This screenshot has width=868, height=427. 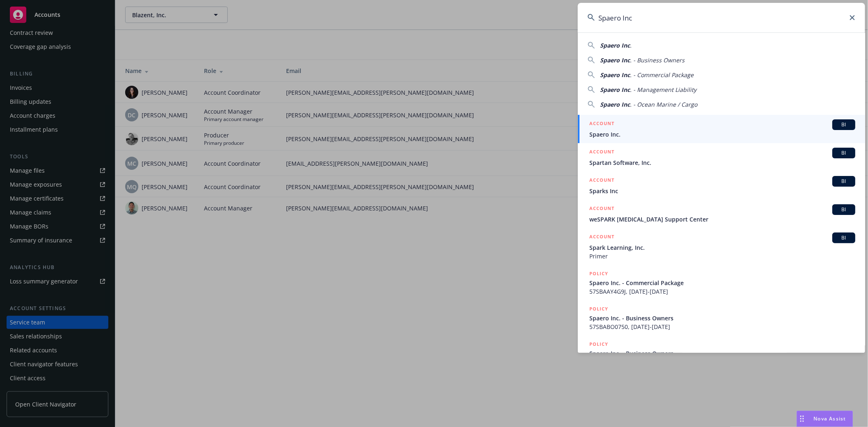 What do you see at coordinates (723, 247) in the screenshot?
I see `span: Spark Learning, Inc.` at bounding box center [723, 247].